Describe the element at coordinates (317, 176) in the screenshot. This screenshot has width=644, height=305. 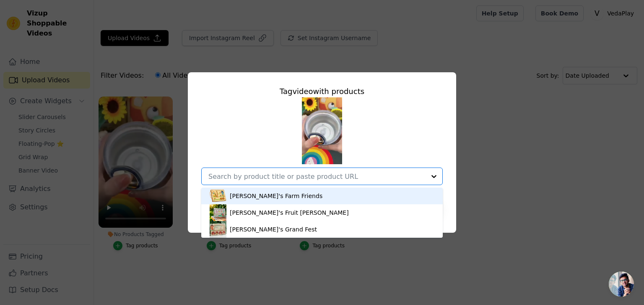
I see `input: Search by product title or paste product URL` at that location.